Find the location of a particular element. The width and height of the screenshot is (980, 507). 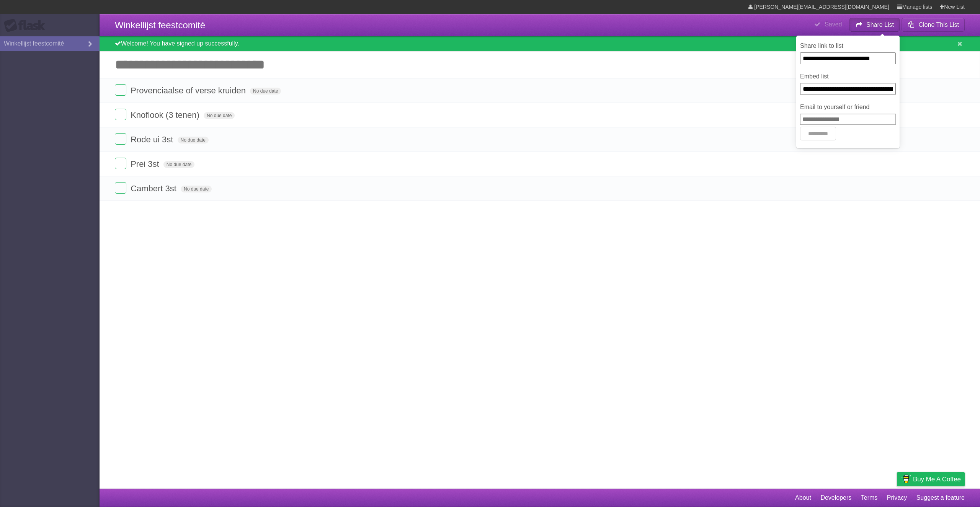

img: Buy me a coffee is located at coordinates (906, 480).